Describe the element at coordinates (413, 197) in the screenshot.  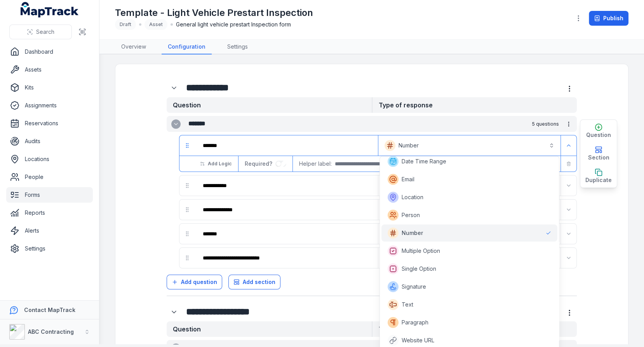
I see `span: Location` at that location.